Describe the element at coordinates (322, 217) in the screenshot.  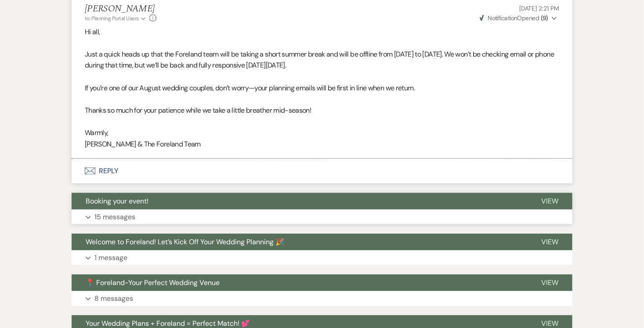
I see `button: 15 messages` at that location.